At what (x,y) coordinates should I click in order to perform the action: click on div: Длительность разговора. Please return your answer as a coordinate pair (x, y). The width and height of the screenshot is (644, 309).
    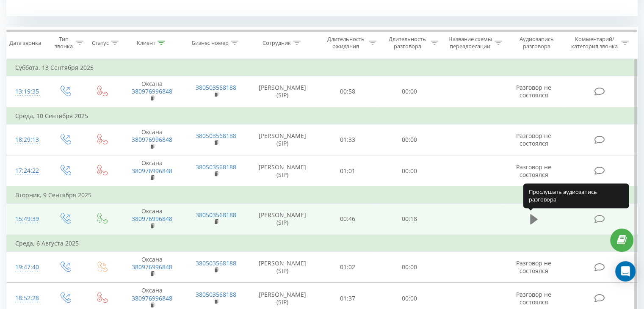
    Looking at the image, I should click on (407, 43).